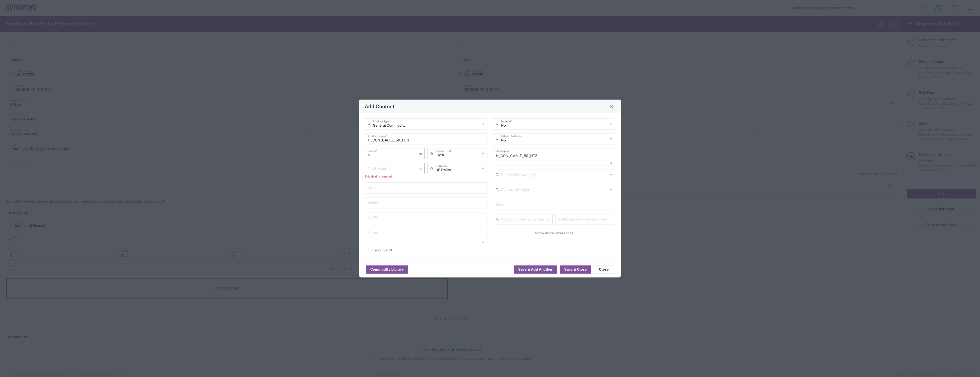 The height and width of the screenshot is (377, 980). What do you see at coordinates (575, 269) in the screenshot?
I see `button: Save & Close` at bounding box center [575, 269].